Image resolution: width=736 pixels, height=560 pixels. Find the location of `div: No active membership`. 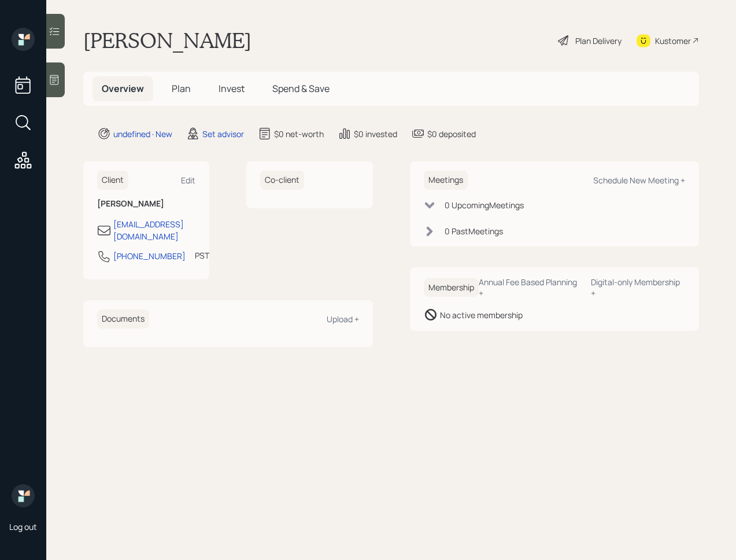

div: No active membership is located at coordinates (481, 314).